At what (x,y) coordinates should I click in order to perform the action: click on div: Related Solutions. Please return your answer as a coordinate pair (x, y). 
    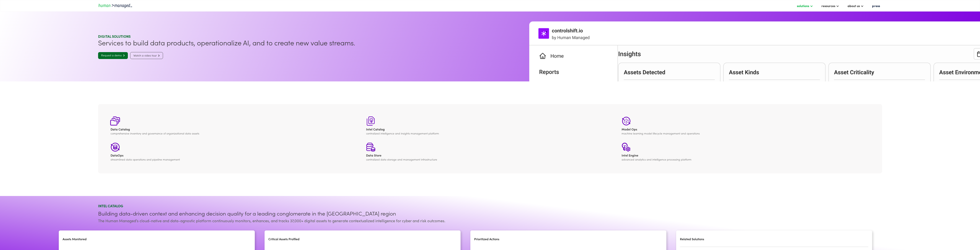
    Looking at the image, I should click on (774, 239).